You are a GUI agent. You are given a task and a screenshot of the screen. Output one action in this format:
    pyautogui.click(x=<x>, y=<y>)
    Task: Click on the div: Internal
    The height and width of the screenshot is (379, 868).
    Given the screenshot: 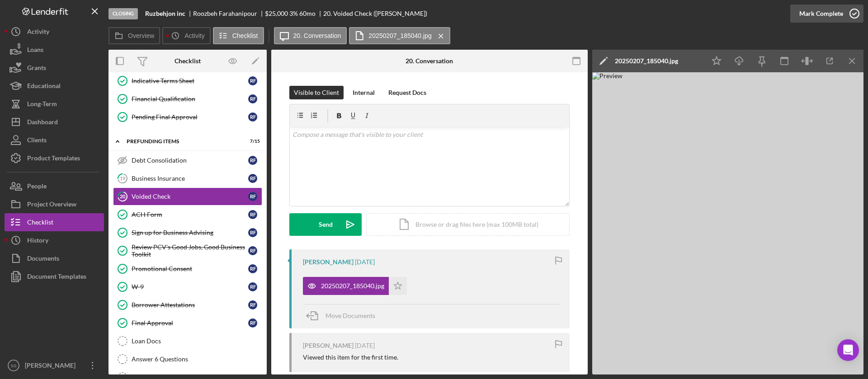 What is the action you would take?
    pyautogui.click(x=363, y=93)
    